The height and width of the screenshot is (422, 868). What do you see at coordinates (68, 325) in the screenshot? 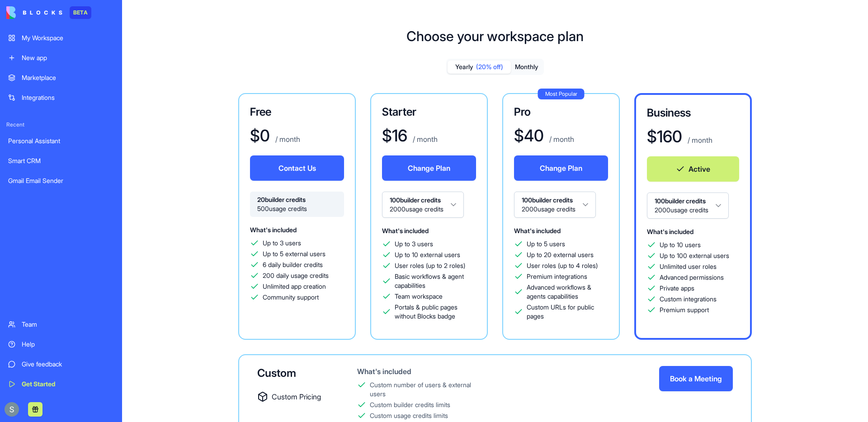
I see `div: Team` at bounding box center [68, 325].